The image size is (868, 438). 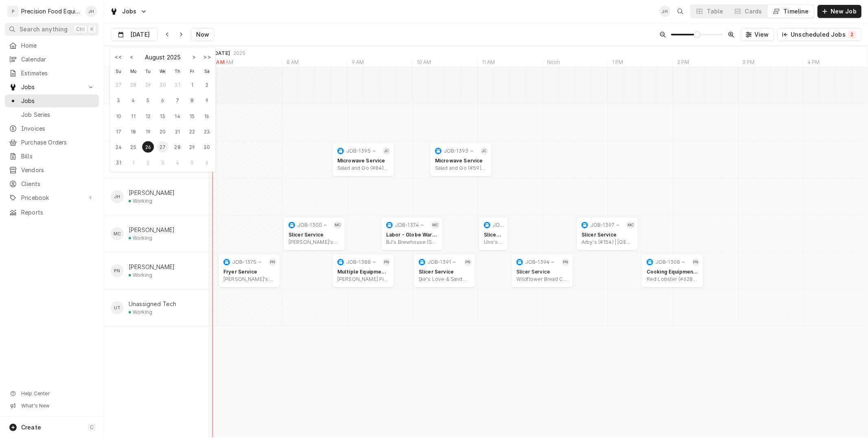 What do you see at coordinates (57, 59) in the screenshot?
I see `span: Calendar` at bounding box center [57, 59].